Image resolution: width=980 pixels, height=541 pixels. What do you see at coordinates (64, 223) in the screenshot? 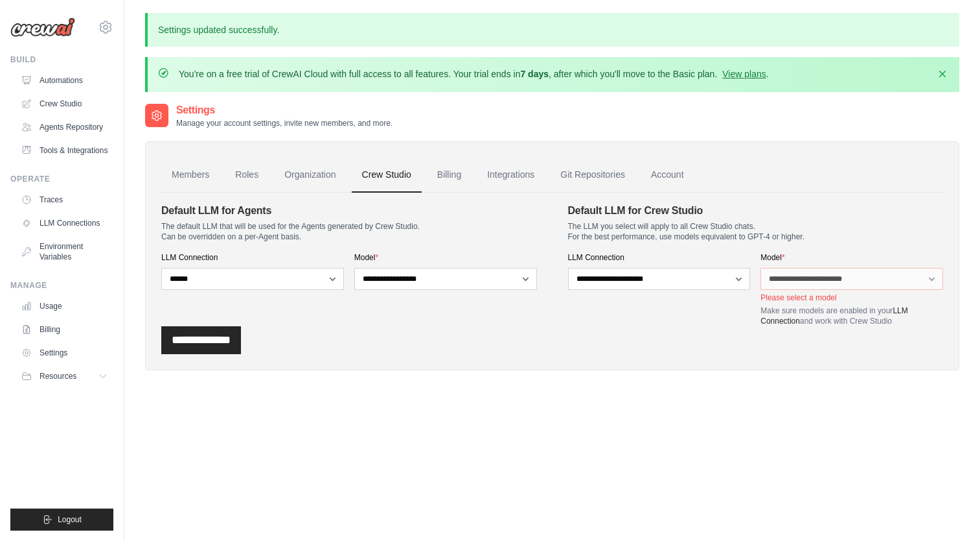
I see `a: LLM Connections` at bounding box center [64, 223].